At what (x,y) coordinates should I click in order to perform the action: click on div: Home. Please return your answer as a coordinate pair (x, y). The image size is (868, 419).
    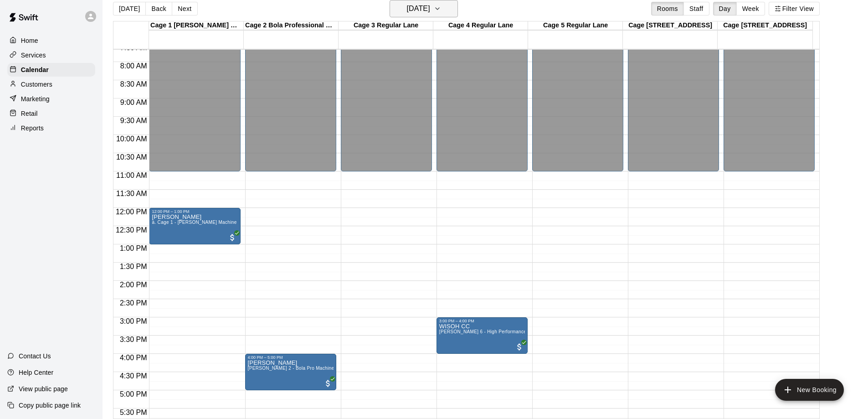
    Looking at the image, I should click on (51, 40).